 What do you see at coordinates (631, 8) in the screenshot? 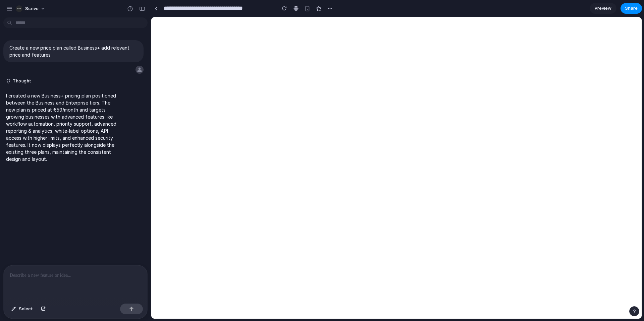
I see `span: Share` at bounding box center [631, 8].